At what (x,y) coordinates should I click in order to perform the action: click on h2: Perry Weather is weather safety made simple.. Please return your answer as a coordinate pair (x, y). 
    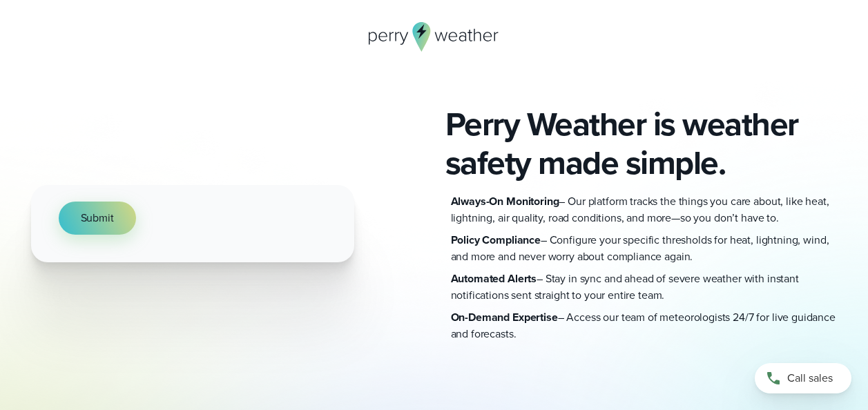
    Looking at the image, I should click on (641, 143).